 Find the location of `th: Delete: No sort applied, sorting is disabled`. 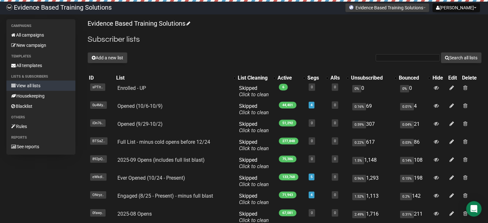

th: Delete: No sort applied, sorting is disabled is located at coordinates (471, 78).